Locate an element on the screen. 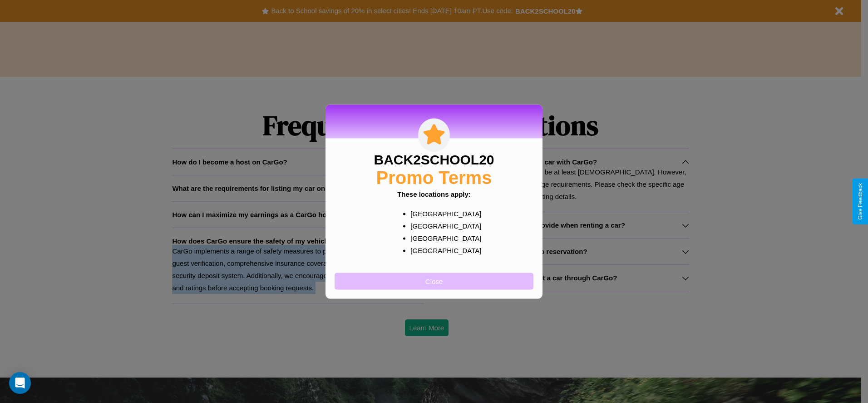 The height and width of the screenshot is (403, 868). button: Close is located at coordinates (434, 281).